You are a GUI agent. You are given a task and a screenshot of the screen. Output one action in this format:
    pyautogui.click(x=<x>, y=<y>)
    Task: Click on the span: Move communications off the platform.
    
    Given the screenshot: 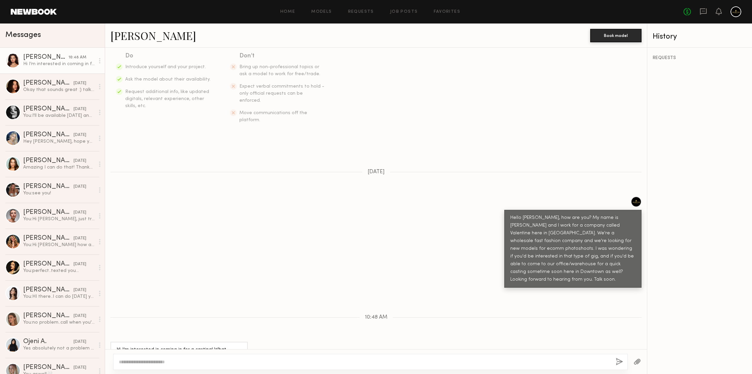 What is the action you would take?
    pyautogui.click(x=273, y=117)
    